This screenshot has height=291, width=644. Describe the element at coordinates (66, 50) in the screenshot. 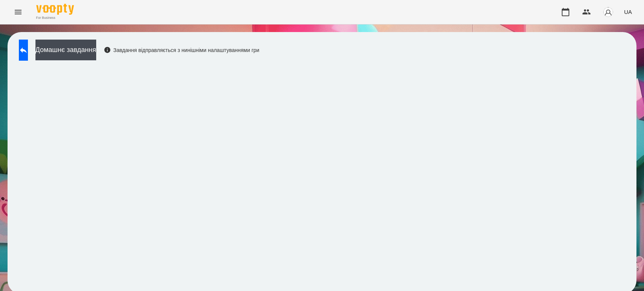

I see `button: Домашнє завдання` at that location.